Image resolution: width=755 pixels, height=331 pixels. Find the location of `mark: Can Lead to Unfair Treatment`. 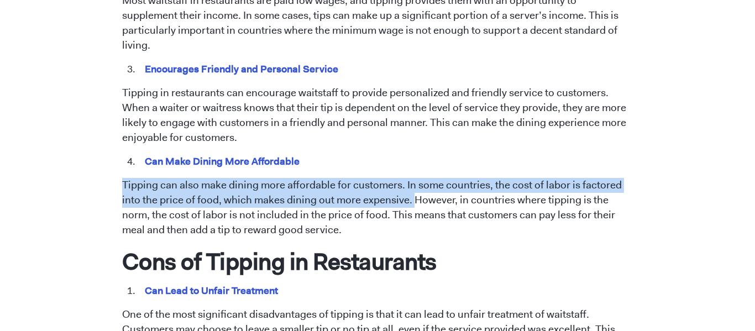

mark: Can Lead to Unfair Treatment is located at coordinates (212, 290).